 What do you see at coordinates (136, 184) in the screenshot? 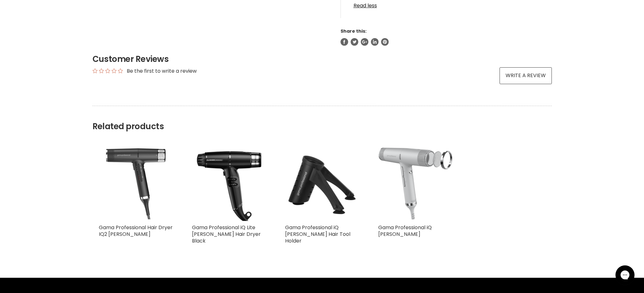
I see `a: Gama Professional Hair Dryer IQ2 Perfetto Gama Professional Hair Dryer IQ2 Perfetto` at bounding box center [136, 184].